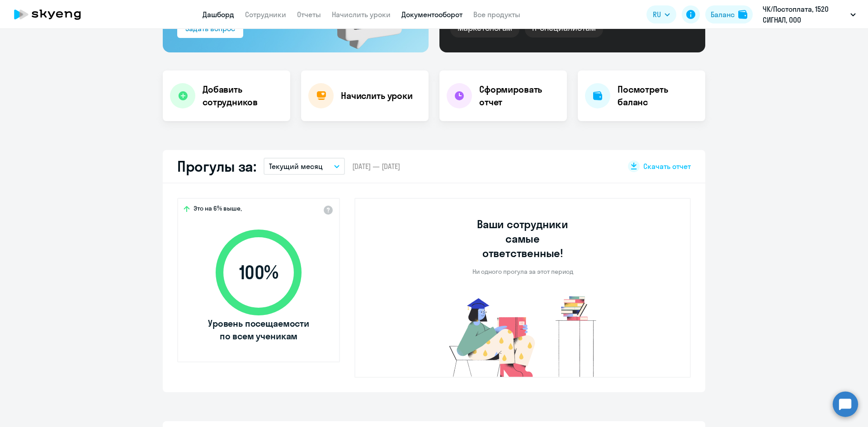 The image size is (868, 427). What do you see at coordinates (667, 166) in the screenshot?
I see `span: Скачать отчет` at bounding box center [667, 166].